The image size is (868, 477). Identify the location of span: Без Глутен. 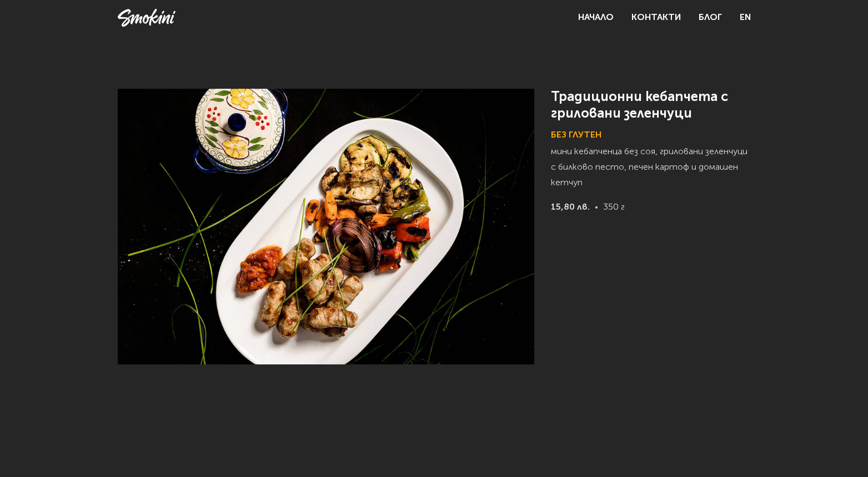
(576, 135).